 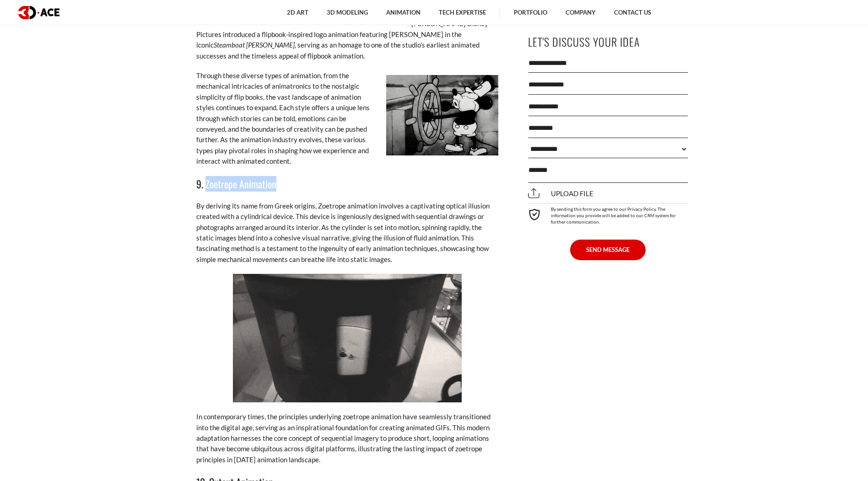 I want to click on div: By sending this form you agree to our Privacy Policy. The information you provide will be added t..., so click(x=608, y=214).